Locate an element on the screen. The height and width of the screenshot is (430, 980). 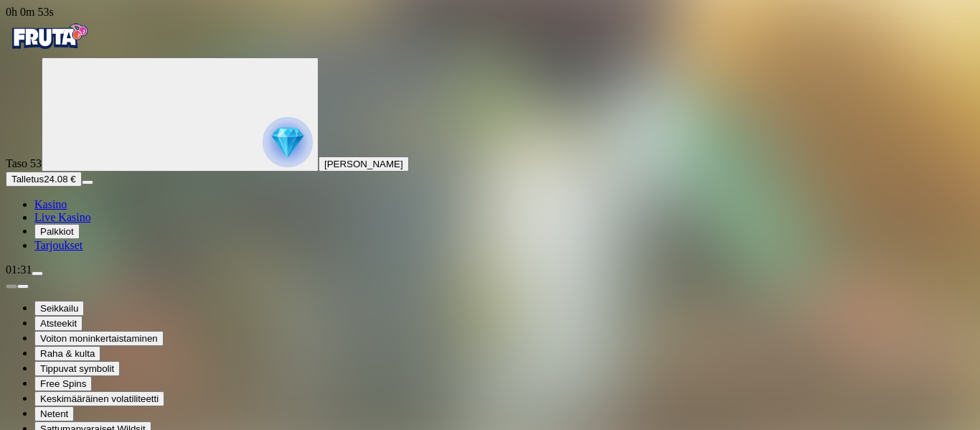
span: Keskimääräinen volatiliteetti is located at coordinates (99, 398).